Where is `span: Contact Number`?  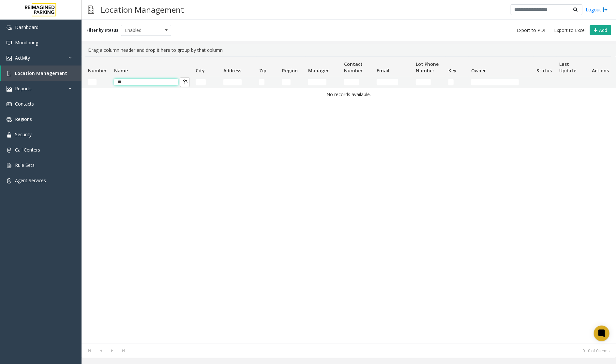 span: Contact Number is located at coordinates (353, 67).